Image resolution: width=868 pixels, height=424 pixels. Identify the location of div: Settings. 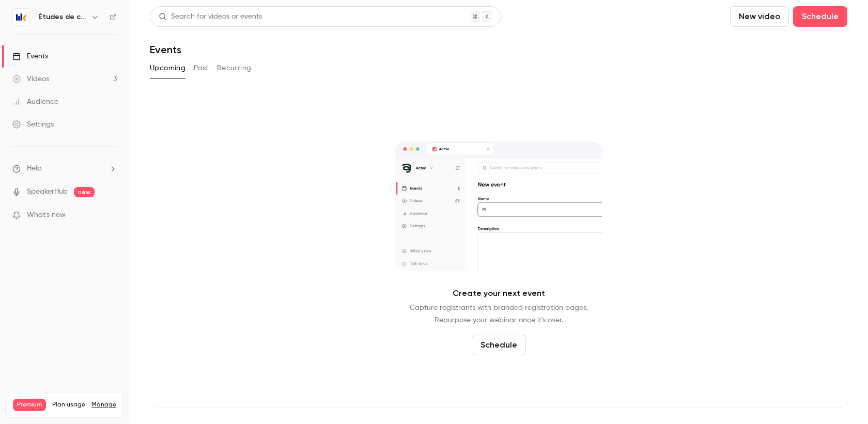
(33, 125).